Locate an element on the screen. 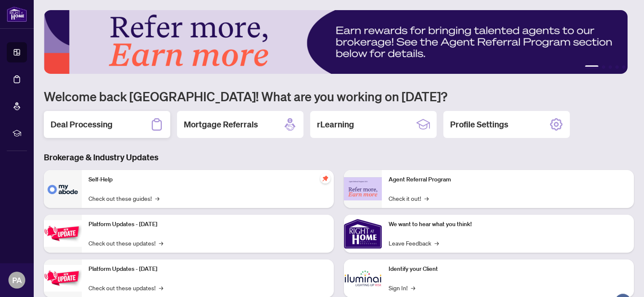  button: 3 is located at coordinates (610, 67).